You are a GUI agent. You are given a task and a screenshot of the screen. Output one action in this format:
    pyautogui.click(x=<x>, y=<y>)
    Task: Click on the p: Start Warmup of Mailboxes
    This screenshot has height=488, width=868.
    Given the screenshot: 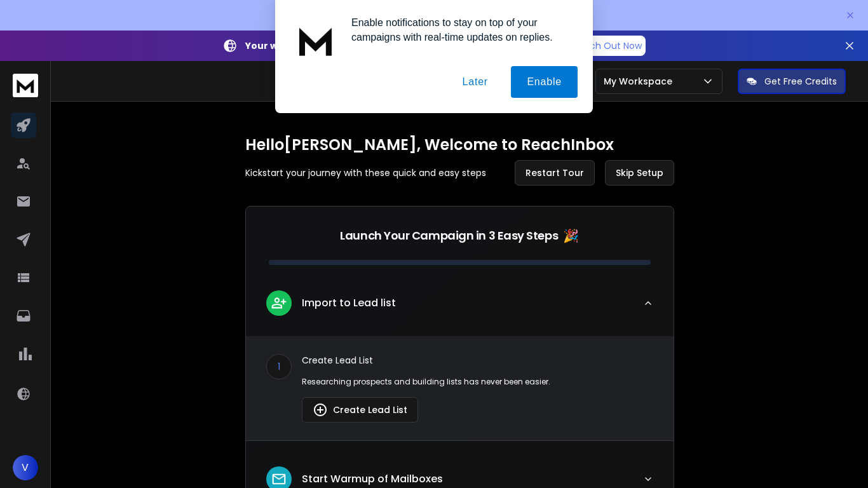 What is the action you would take?
    pyautogui.click(x=372, y=479)
    